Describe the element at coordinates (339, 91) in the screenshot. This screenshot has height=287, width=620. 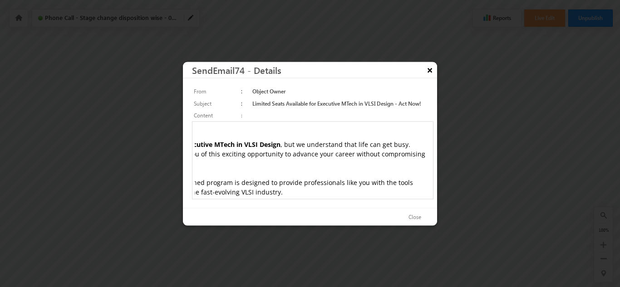
I see `td: Object Owner` at that location.